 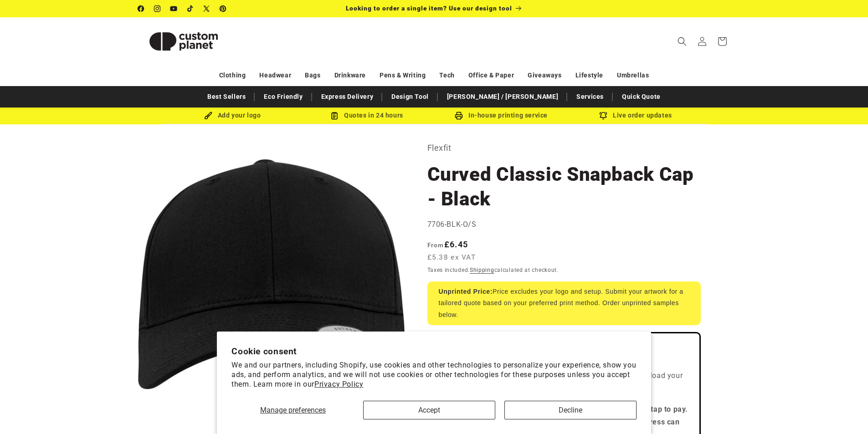 What do you see at coordinates (183, 41) in the screenshot?
I see `img: Custom Planet` at bounding box center [183, 41].